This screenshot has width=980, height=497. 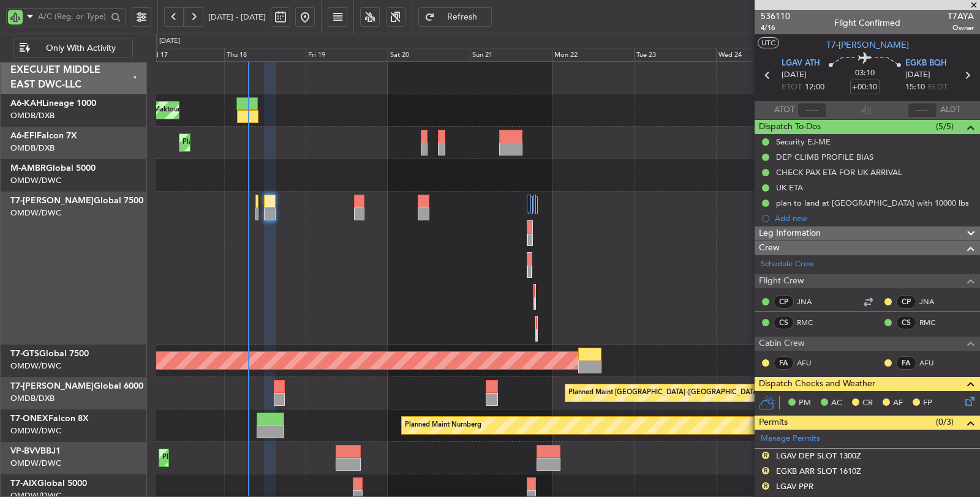 I want to click on button: Only With Activity, so click(x=73, y=48).